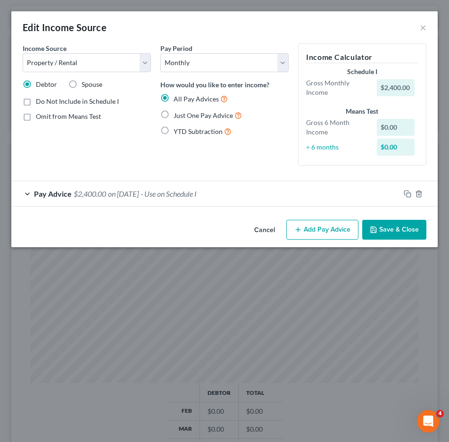 This screenshot has height=442, width=449. Describe the element at coordinates (90, 193) in the screenshot. I see `span: $2,400.00` at that location.